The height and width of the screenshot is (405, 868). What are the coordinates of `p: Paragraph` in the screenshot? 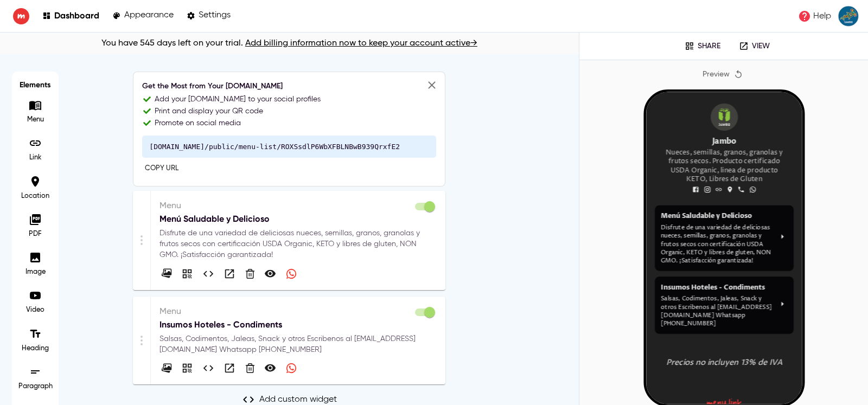 It's located at (35, 386).